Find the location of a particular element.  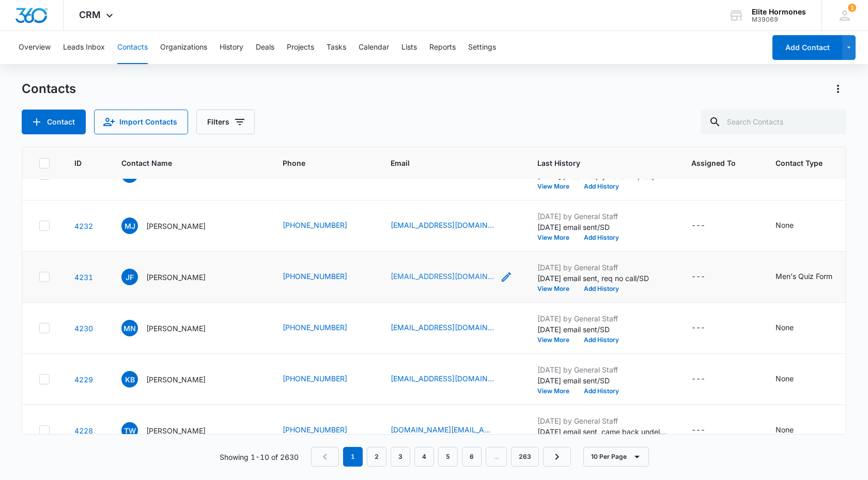

span: Email is located at coordinates (444, 163).